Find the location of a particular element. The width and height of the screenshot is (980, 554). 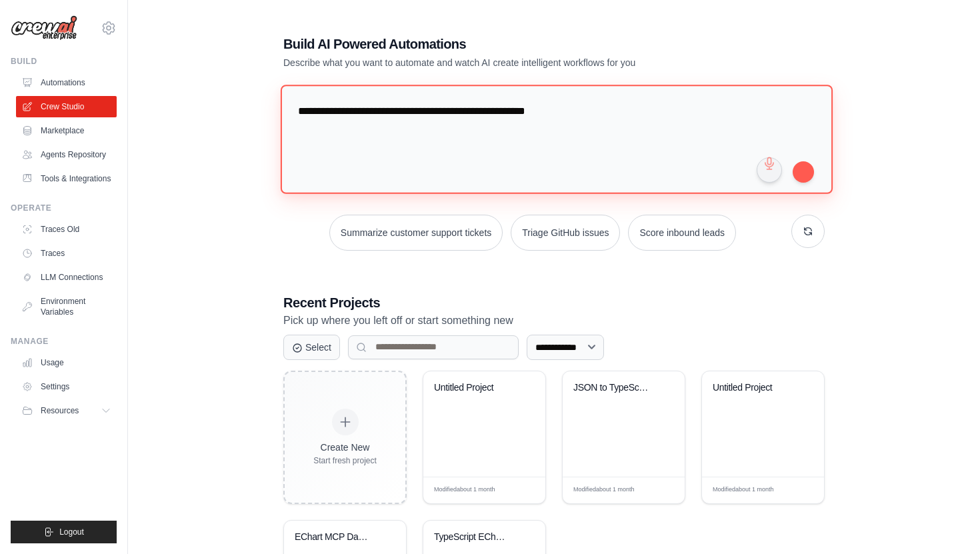

div: Operate is located at coordinates (63, 208).